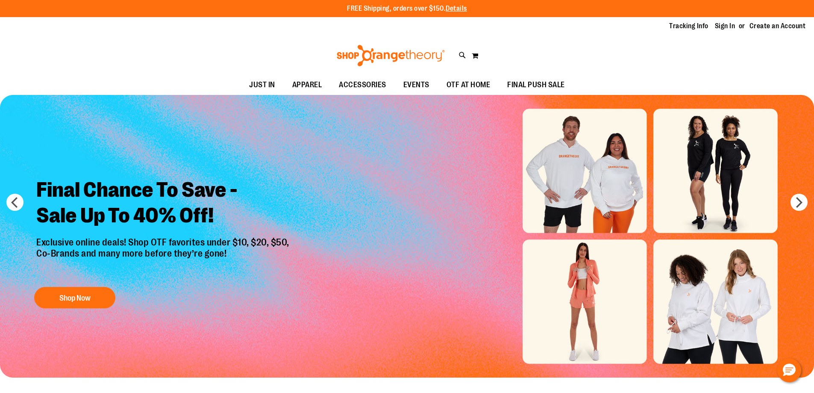 The width and height of the screenshot is (814, 393). What do you see at coordinates (536, 85) in the screenshot?
I see `span: FINAL PUSH SALE` at bounding box center [536, 85].